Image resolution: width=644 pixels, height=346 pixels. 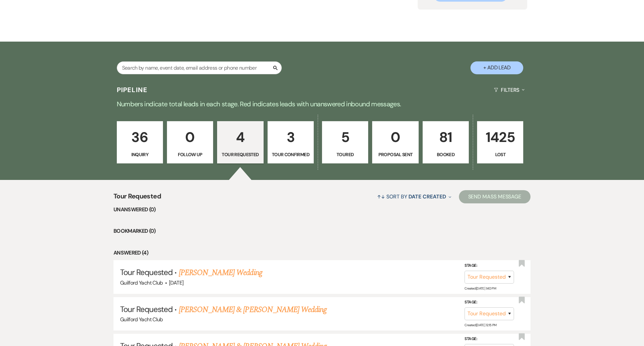 What do you see at coordinates (140, 155) in the screenshot?
I see `p: Inquiry` at bounding box center [140, 155].